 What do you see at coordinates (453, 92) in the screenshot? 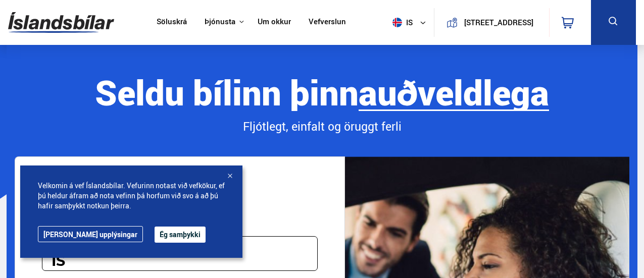
I see `b: auðveldlega` at bounding box center [453, 92].